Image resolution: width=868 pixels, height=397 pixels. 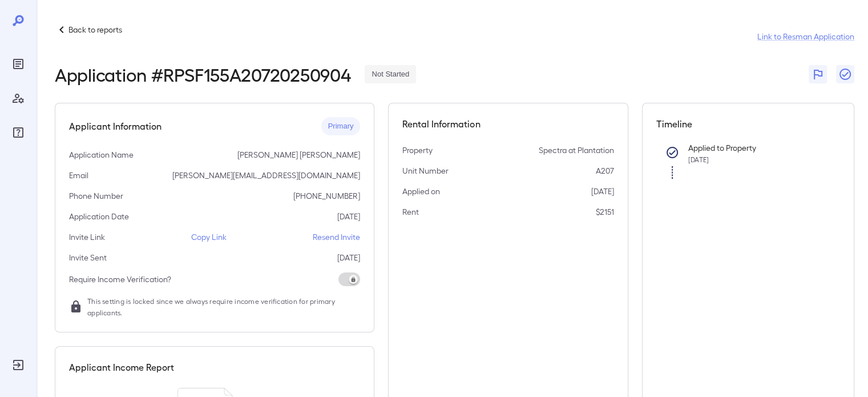 What do you see at coordinates (605, 171) in the screenshot?
I see `p: A207` at bounding box center [605, 171].